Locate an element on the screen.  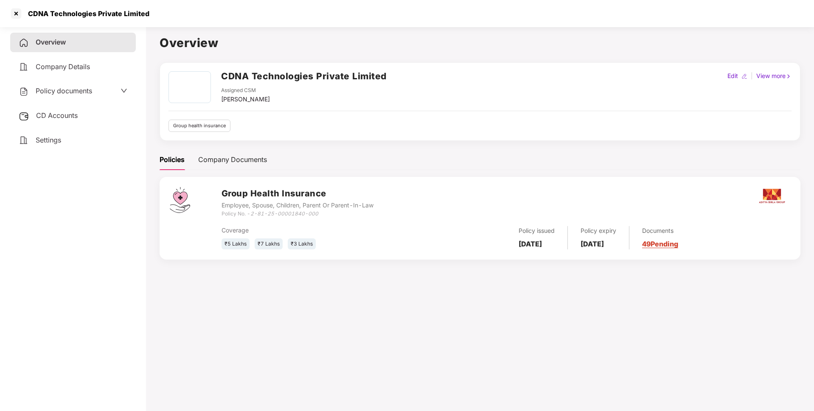
a: 49 Pending is located at coordinates (660, 244).